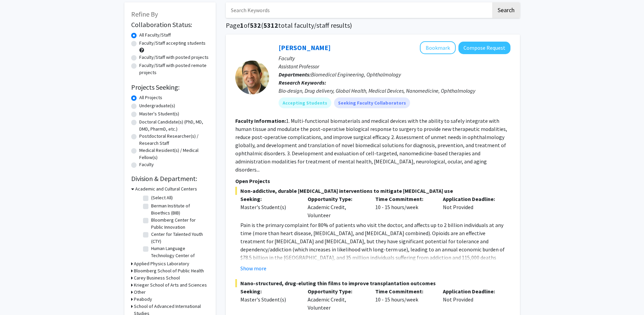 The height and width of the screenshot is (315, 644). What do you see at coordinates (157, 106) in the screenshot?
I see `label: Undergraduate(s)` at bounding box center [157, 106].